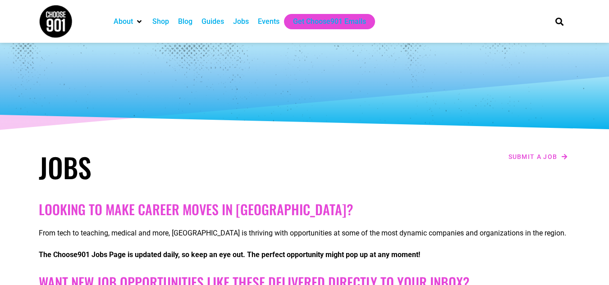 This screenshot has width=609, height=285. What do you see at coordinates (330, 22) in the screenshot?
I see `a: Get Choose901 Emails` at bounding box center [330, 22].